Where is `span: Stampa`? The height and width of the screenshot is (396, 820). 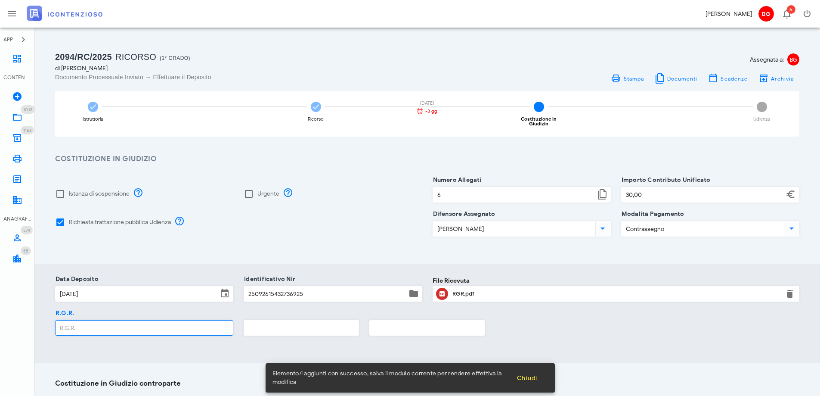
span: Stampa is located at coordinates (633, 78).